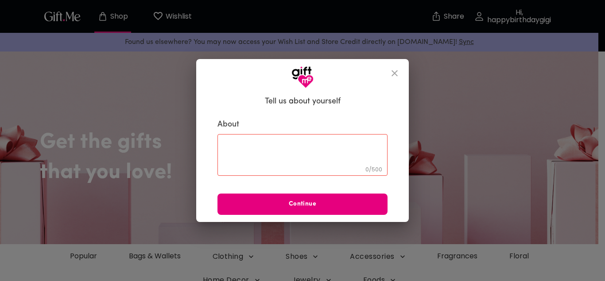  I want to click on span: Continue, so click(303, 204).